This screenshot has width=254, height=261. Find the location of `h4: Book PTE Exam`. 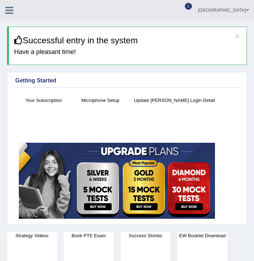

h4: Book PTE Exam is located at coordinates (89, 235).